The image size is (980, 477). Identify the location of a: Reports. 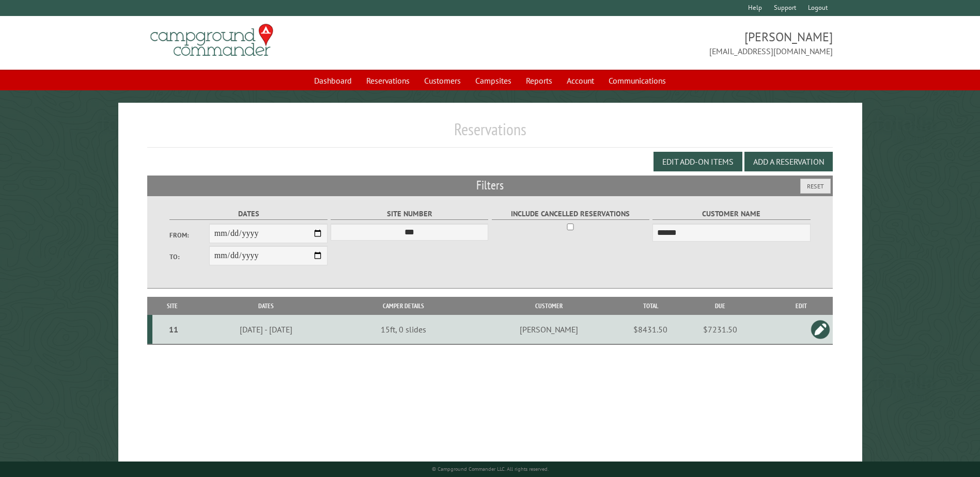
(539, 81).